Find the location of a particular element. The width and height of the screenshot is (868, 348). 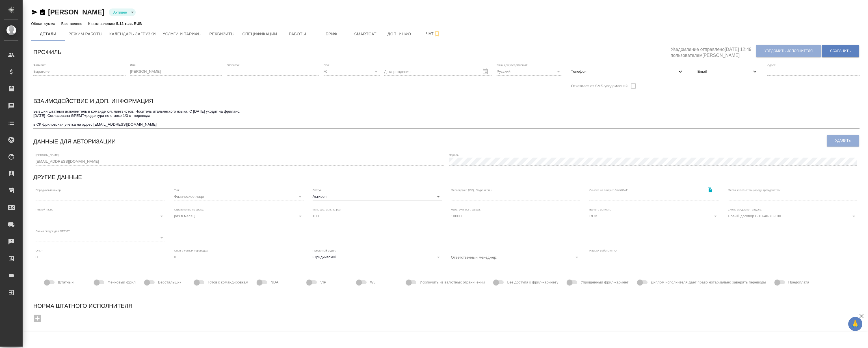

span: Доп. инфо is located at coordinates (399, 34).